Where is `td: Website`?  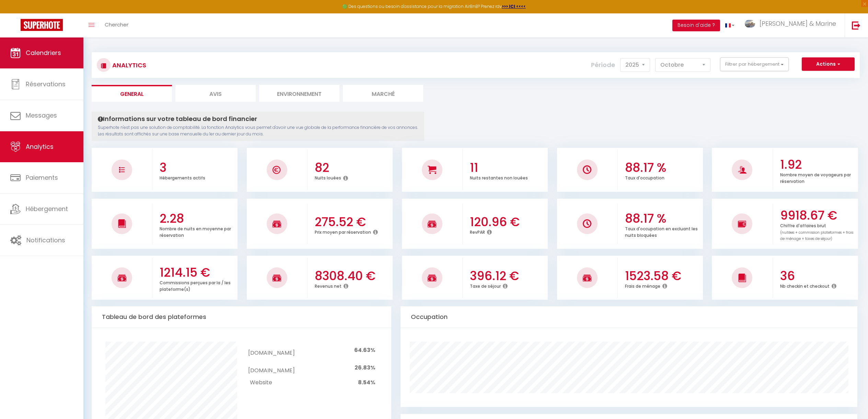
td: Website is located at coordinates (271, 382).